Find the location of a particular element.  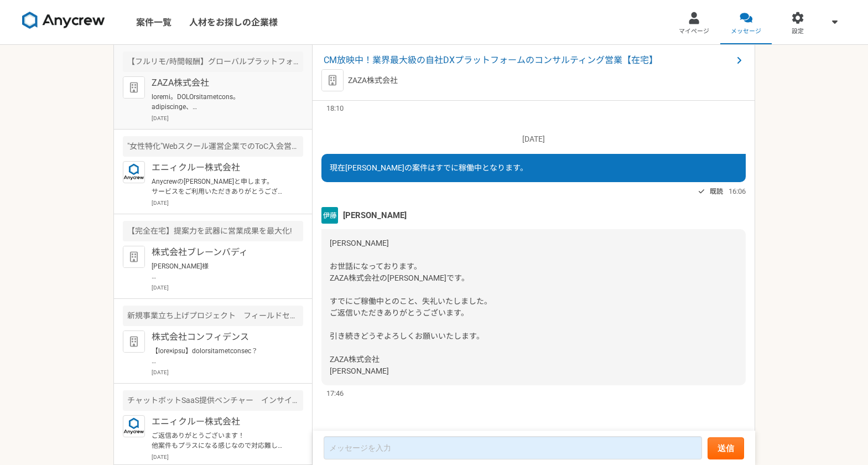

p: loremi。DOLOrsitametcons。 adipiscinge、seddoeiusmodtemporincididun。 utlaboreetdolo、magnaaliquaenima... is located at coordinates (220, 102).